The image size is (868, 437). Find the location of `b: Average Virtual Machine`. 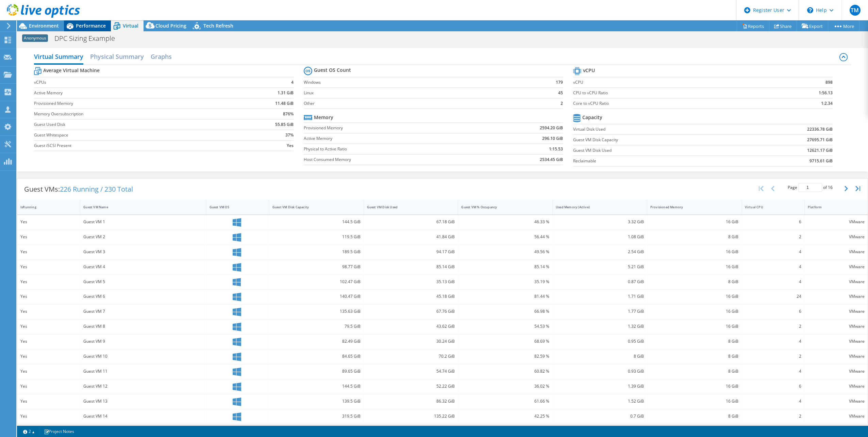

b: Average Virtual Machine is located at coordinates (72, 70).